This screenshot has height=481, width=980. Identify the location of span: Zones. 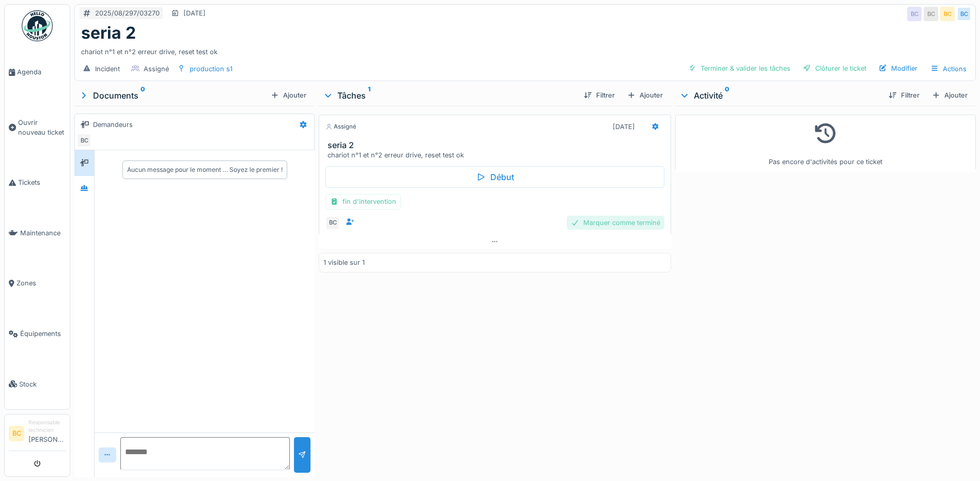
(41, 283).